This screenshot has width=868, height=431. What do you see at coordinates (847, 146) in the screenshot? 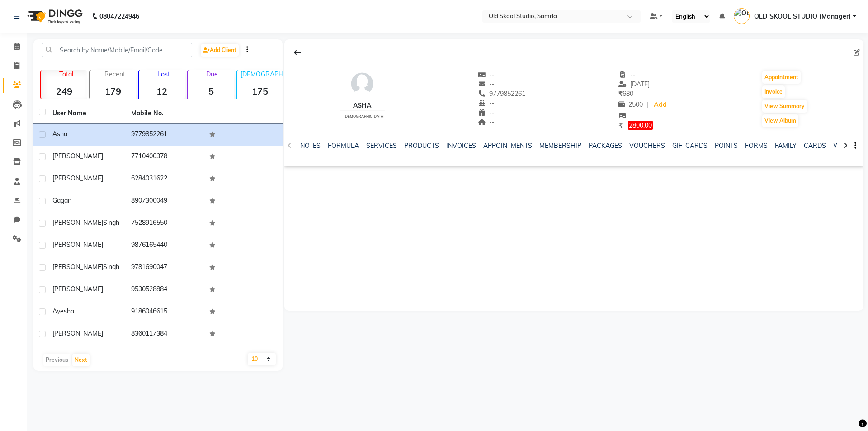
I see `a: WALLET` at bounding box center [847, 146].